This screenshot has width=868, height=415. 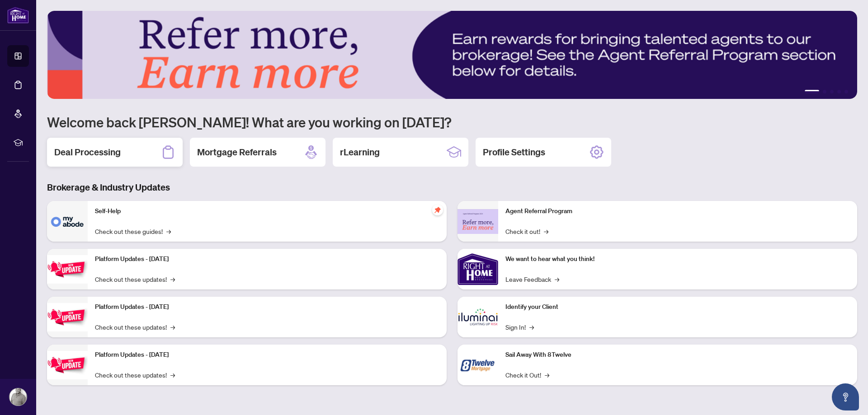 I want to click on p: Identify your Client, so click(x=678, y=307).